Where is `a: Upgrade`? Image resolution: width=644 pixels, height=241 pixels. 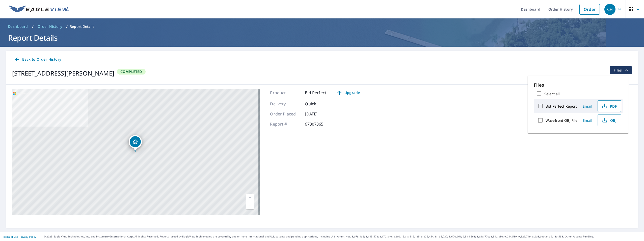
a: Upgrade is located at coordinates (348, 93).